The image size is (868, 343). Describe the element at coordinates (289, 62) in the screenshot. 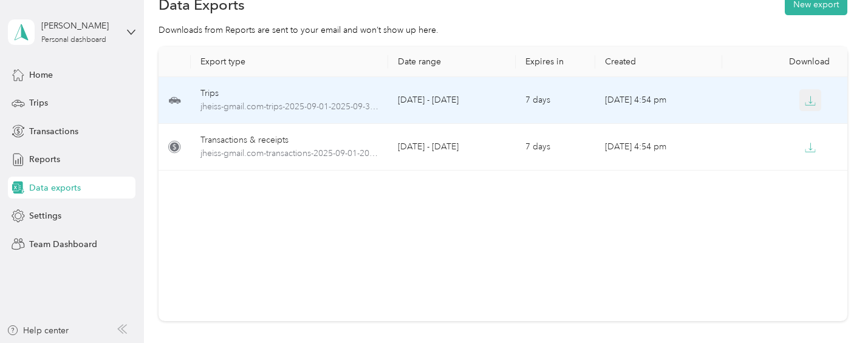

I see `th: Export type` at that location.